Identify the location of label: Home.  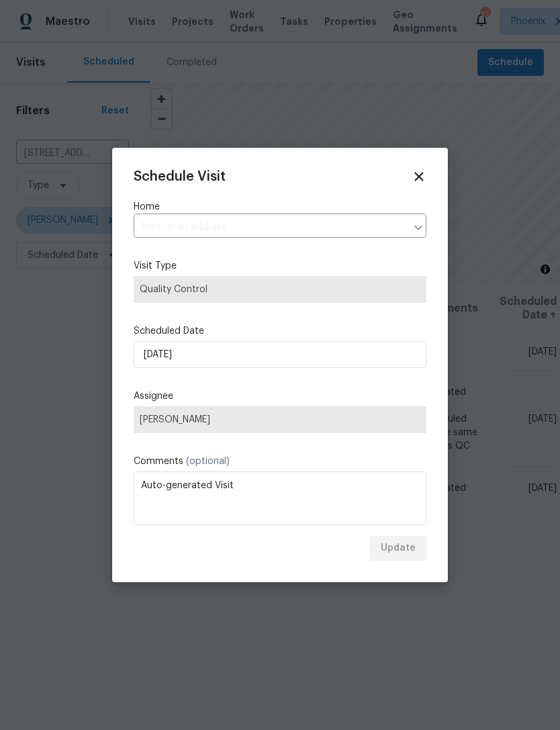
(280, 207).